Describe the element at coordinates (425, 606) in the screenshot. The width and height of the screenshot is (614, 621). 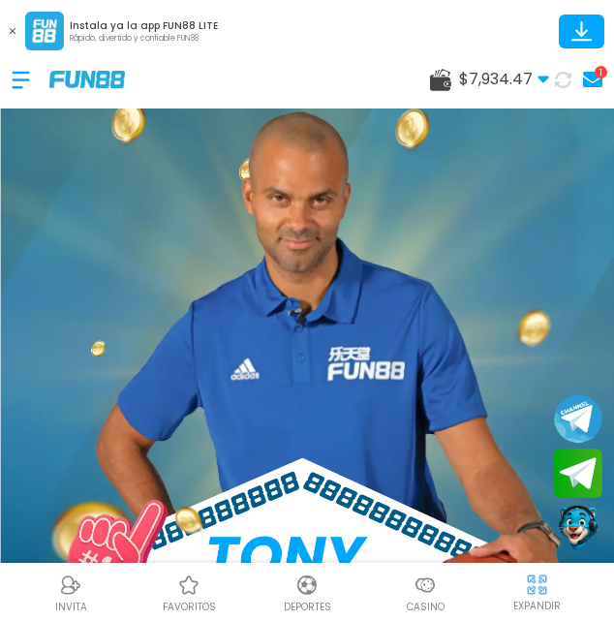
I see `p: Casino` at that location.